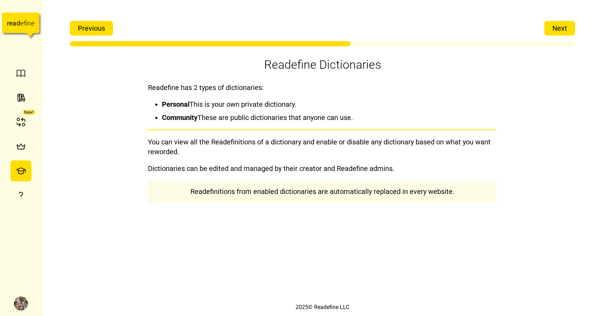 The image size is (603, 316). Describe the element at coordinates (21, 24) in the screenshot. I see `a: readefine` at that location.